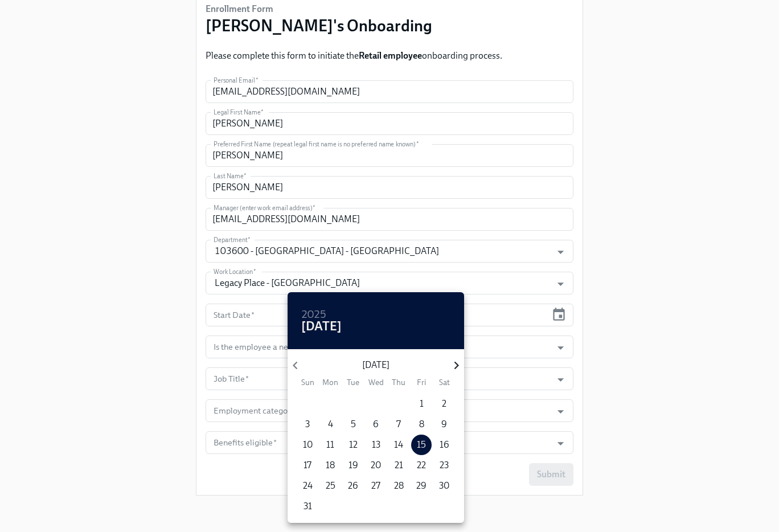 This screenshot has height=532, width=779. I want to click on p: 18, so click(330, 465).